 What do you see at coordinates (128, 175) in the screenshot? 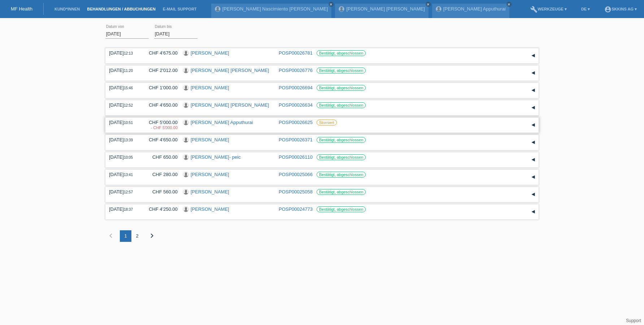
I see `span: 13:41` at bounding box center [128, 175].